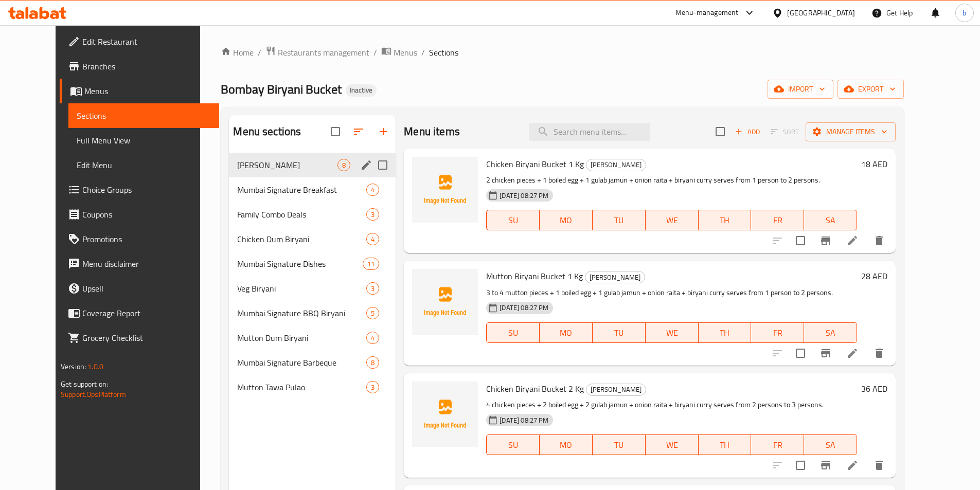 Image resolution: width=980 pixels, height=490 pixels. I want to click on span: Mumbai Signature BBQ Biryani, so click(301, 313).